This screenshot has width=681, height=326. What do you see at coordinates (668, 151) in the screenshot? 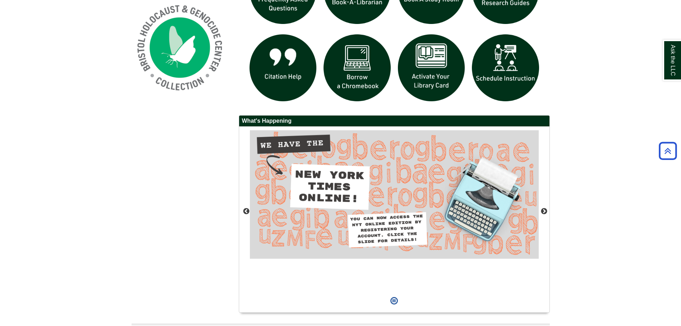
I see `a: Back to Top` at bounding box center [668, 151].